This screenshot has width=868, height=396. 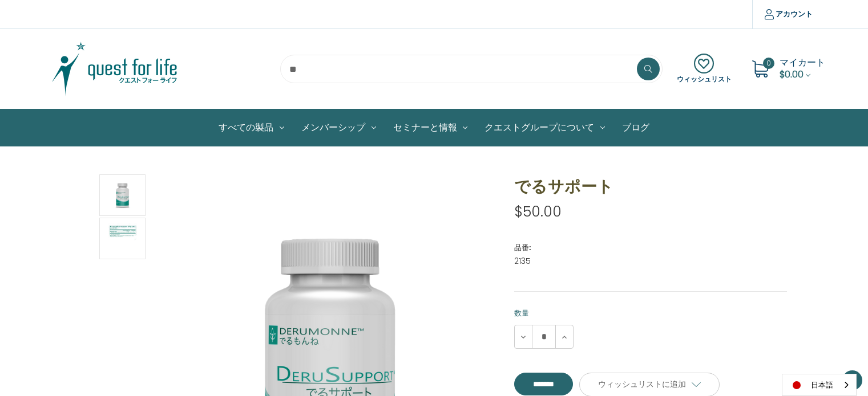 What do you see at coordinates (651, 261) in the screenshot?
I see `dd: 2135` at bounding box center [651, 261].